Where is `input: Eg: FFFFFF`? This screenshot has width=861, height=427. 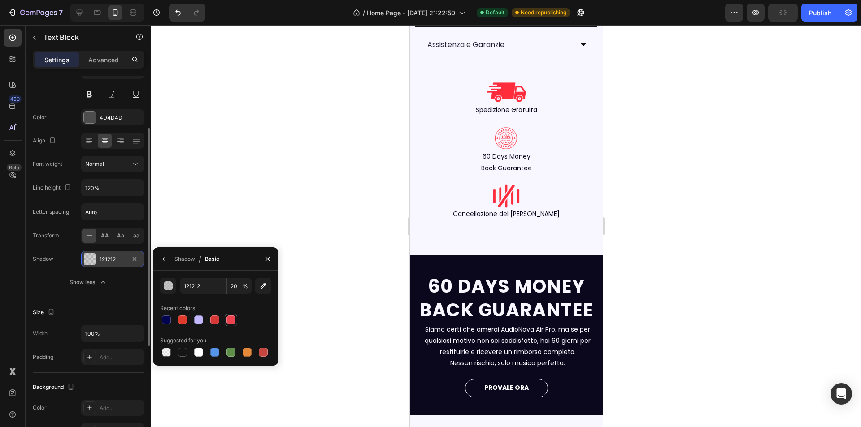
input: Eg: FFFFFF is located at coordinates (203, 286).